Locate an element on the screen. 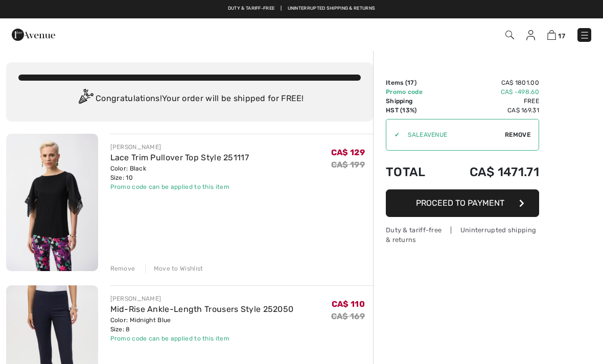 The width and height of the screenshot is (603, 364). button: Proceed to Payment is located at coordinates (462, 204).